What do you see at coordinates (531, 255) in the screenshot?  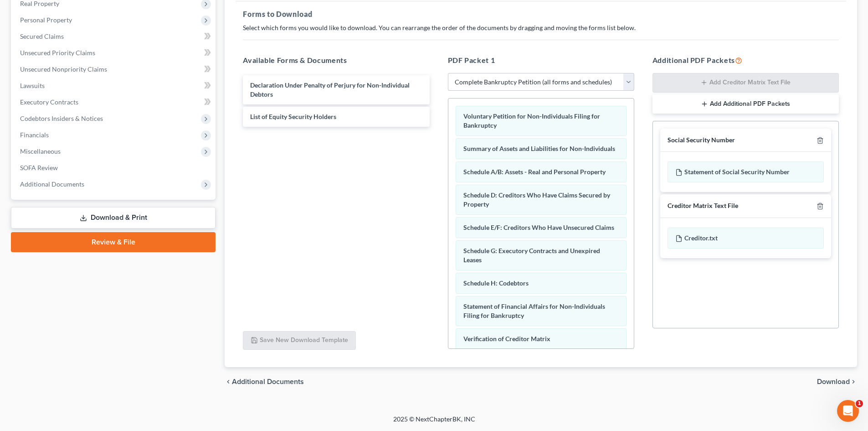 I see `span: Schedule G: Executory Contracts and Unexpired Leases` at bounding box center [531, 255].